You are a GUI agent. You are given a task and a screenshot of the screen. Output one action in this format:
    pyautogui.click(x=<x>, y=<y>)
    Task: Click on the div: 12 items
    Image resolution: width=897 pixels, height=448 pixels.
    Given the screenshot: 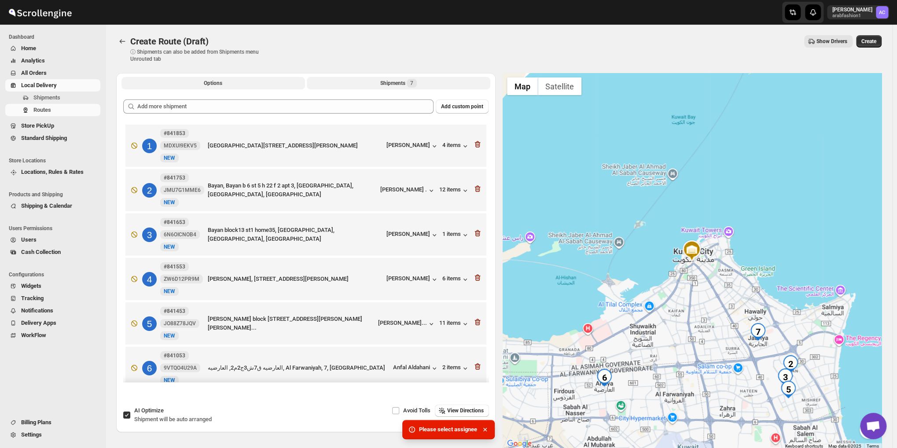 What is the action you would take?
    pyautogui.click(x=454, y=191)
    